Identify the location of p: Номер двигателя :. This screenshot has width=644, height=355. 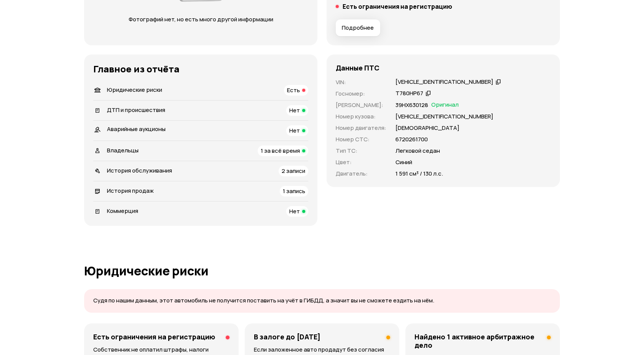
(361, 128).